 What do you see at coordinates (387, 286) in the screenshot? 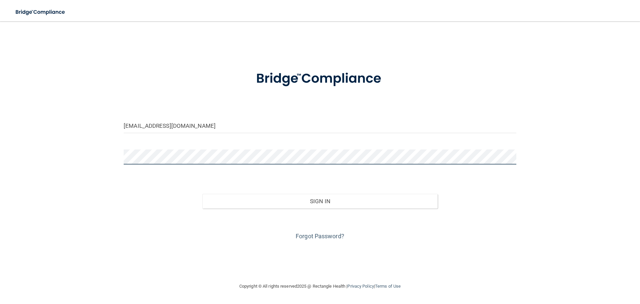
I see `a: Terms of Use` at bounding box center [387, 286].